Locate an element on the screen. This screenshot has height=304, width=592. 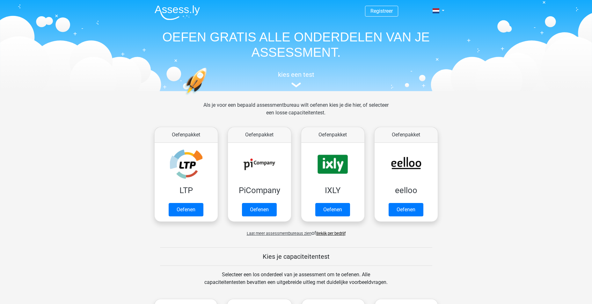
a: Bekijk per bedrijf is located at coordinates (331, 233).